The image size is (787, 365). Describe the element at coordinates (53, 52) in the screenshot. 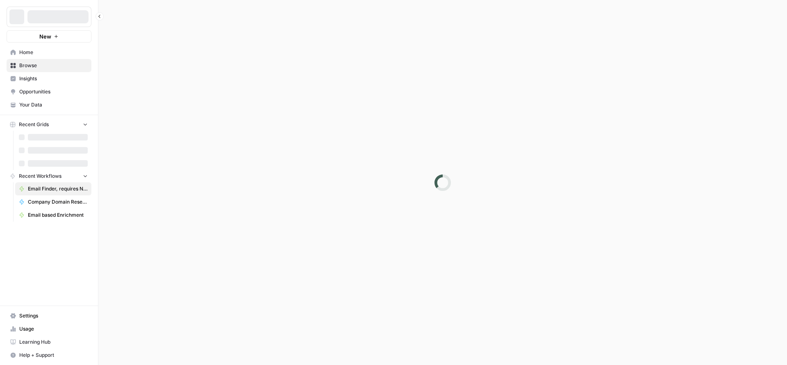

I see `span: Home` at that location.